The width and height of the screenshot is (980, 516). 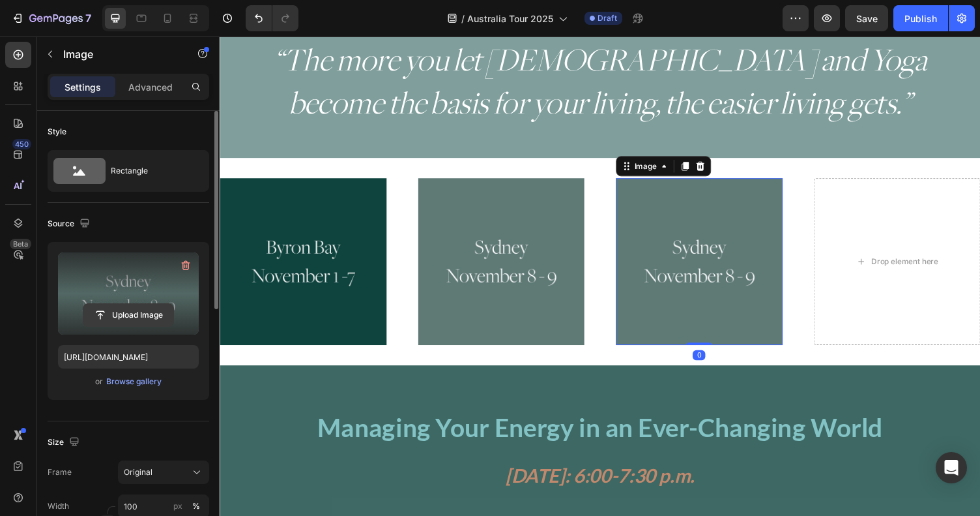 What do you see at coordinates (272, 18) in the screenshot?
I see `div: Undo/Redo` at bounding box center [272, 18].